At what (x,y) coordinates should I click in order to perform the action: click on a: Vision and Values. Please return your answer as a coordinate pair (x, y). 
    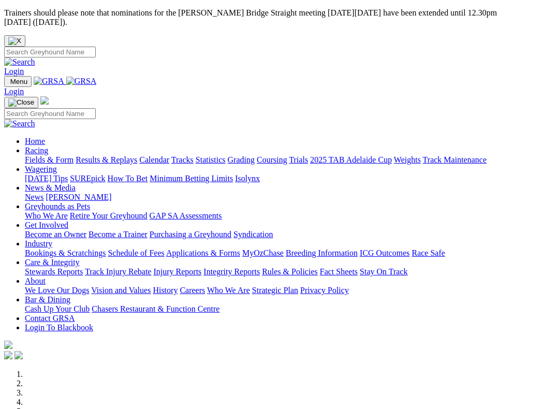
    Looking at the image, I should click on (120, 290).